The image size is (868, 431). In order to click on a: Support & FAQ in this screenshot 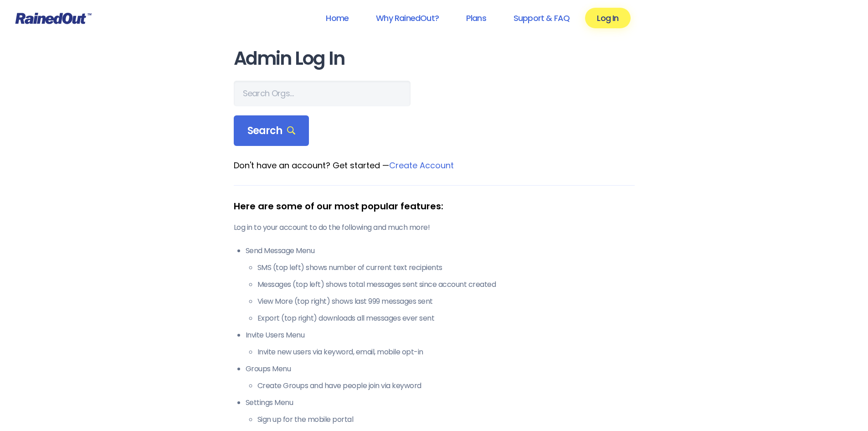, I will do `click(541, 18)`.